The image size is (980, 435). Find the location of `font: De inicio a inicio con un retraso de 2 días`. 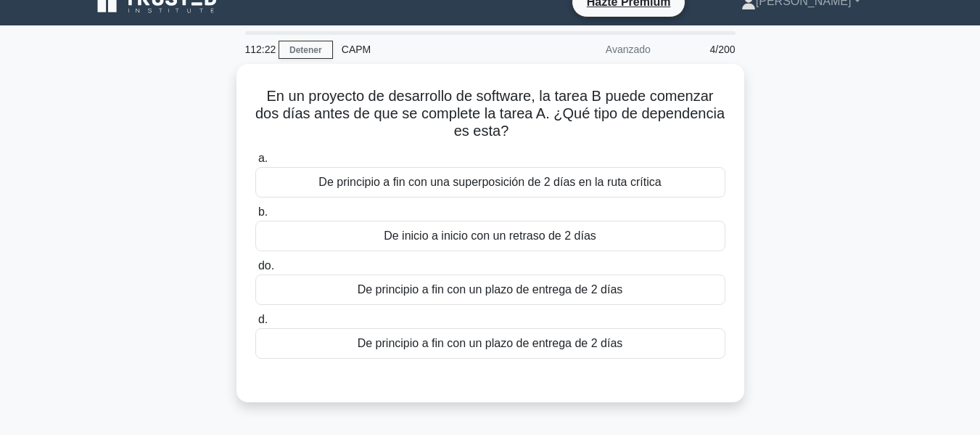

font: De inicio a inicio con un retraso de 2 días is located at coordinates (490, 235).